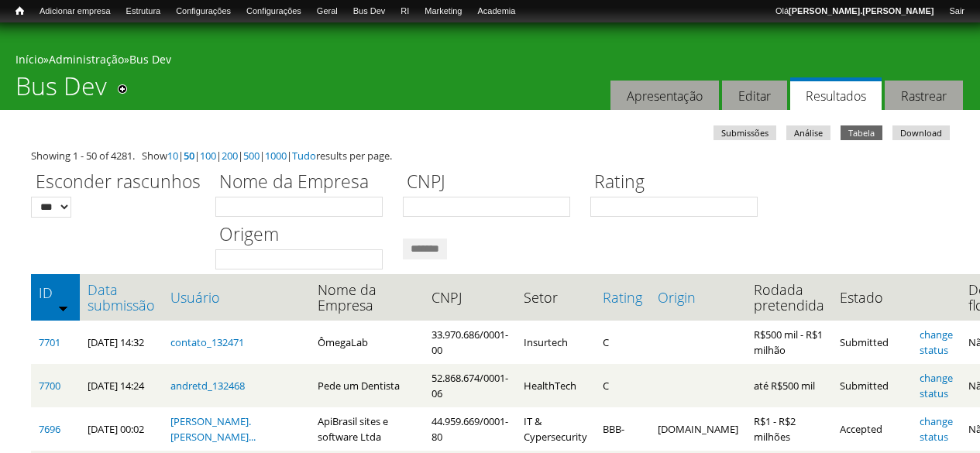 Image resolution: width=980 pixels, height=453 pixels. Describe the element at coordinates (367, 429) in the screenshot. I see `td: ApiBrasil sites e software Ltda` at that location.